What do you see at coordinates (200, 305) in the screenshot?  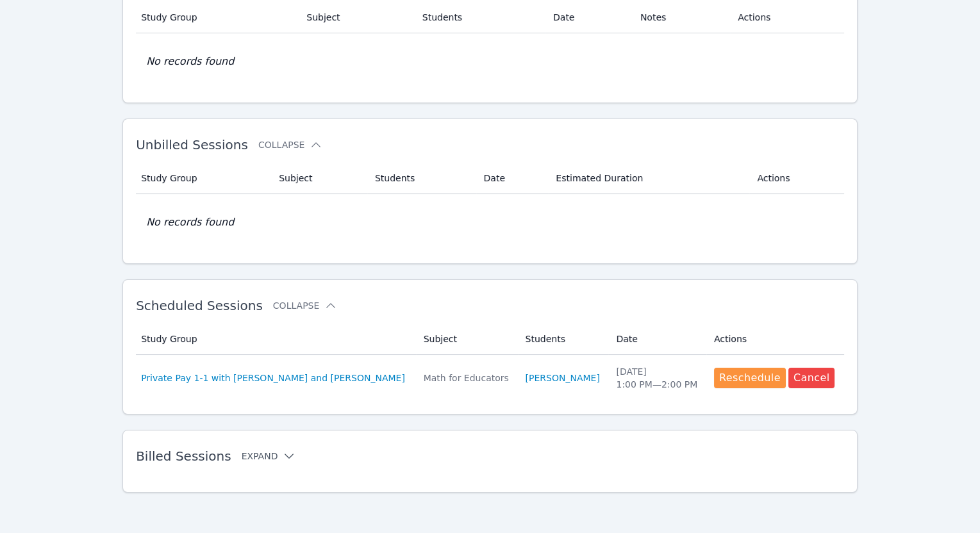 I see `span: Scheduled Sessions` at bounding box center [200, 305].